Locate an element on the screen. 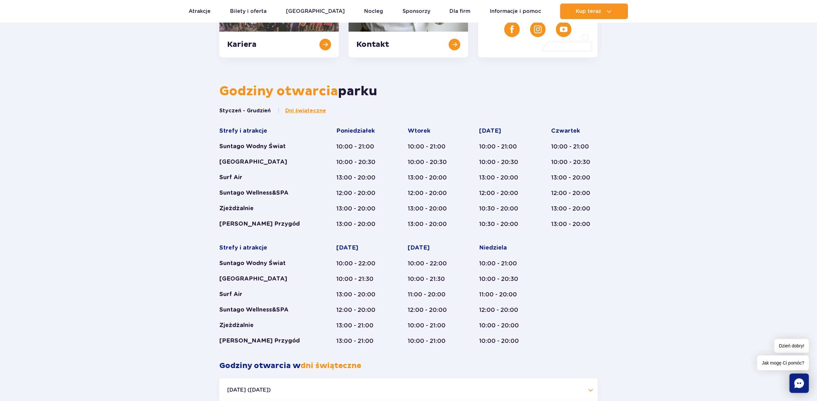  button: Kup teraz is located at coordinates (594, 11).